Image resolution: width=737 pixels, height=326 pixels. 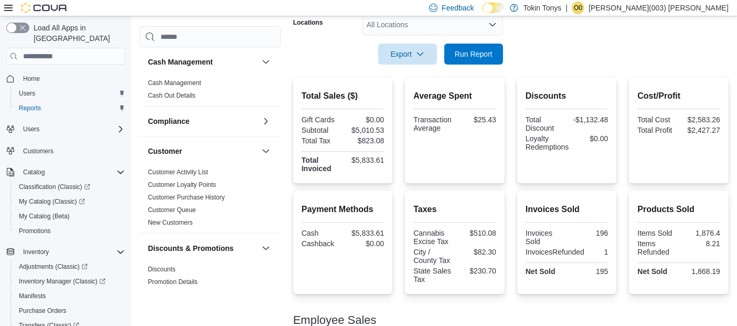 What do you see at coordinates (53, 266) in the screenshot?
I see `a: Adjustments (Classic)` at bounding box center [53, 266].